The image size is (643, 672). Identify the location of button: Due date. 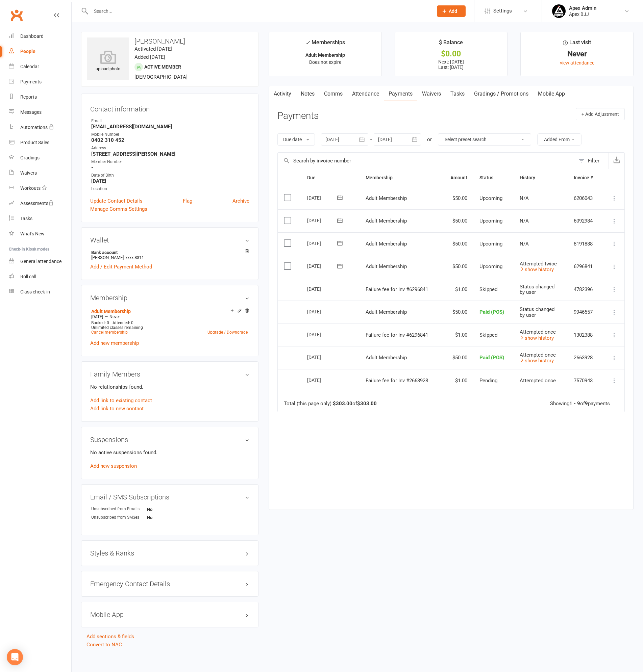
(296, 139).